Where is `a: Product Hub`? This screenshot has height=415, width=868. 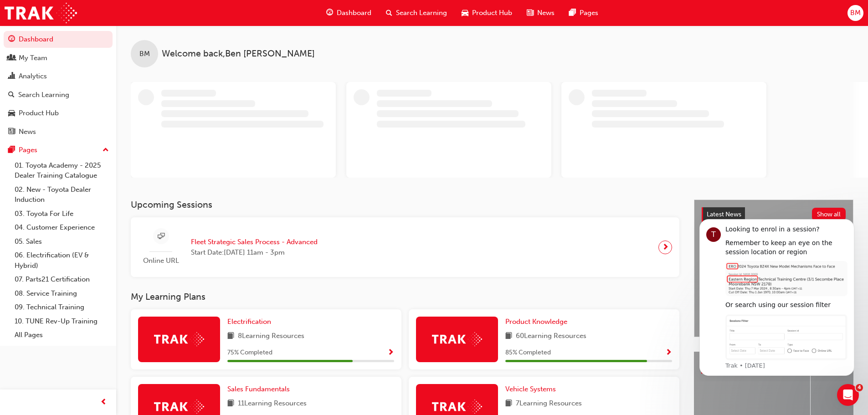 a: Product Hub is located at coordinates (58, 113).